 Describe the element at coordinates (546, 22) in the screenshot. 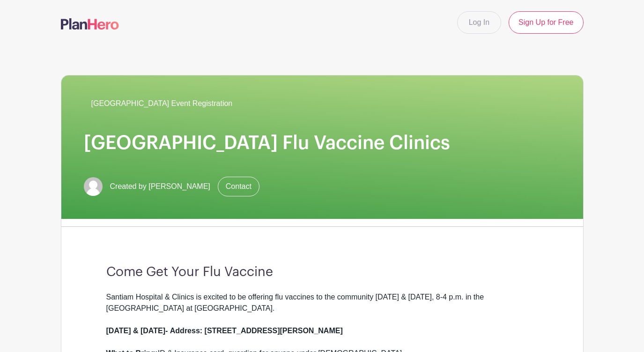

I see `a: Sign Up for Free` at that location.